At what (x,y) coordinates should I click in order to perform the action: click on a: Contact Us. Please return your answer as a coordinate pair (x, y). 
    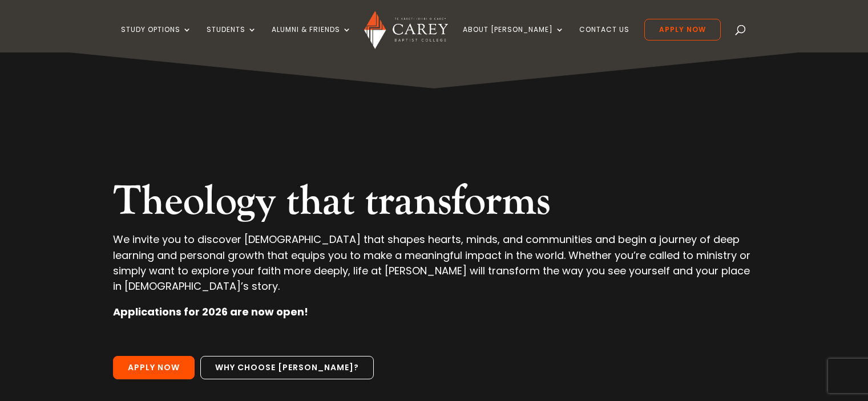
    Looking at the image, I should click on (604, 39).